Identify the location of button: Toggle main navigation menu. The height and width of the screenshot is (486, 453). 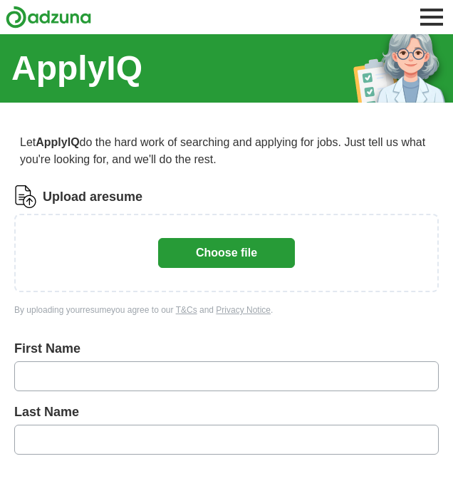
(432, 17).